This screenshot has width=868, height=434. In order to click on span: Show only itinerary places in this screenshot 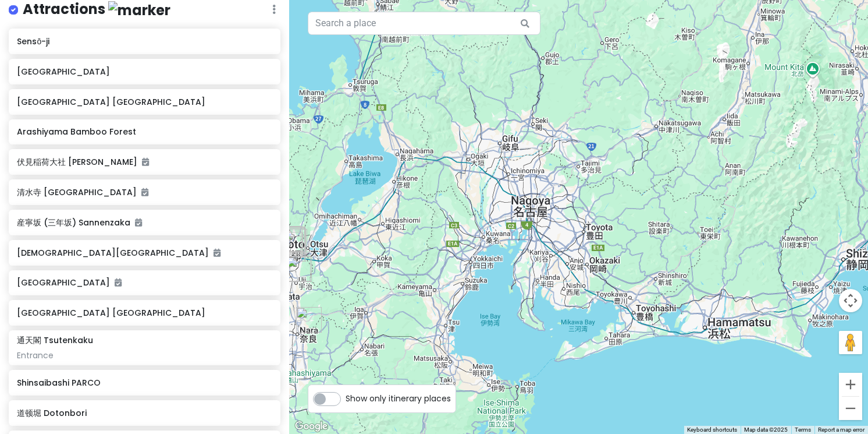, I will do `click(398, 398)`.